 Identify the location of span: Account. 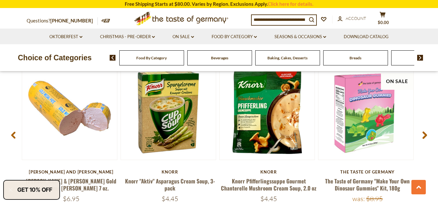
(356, 18).